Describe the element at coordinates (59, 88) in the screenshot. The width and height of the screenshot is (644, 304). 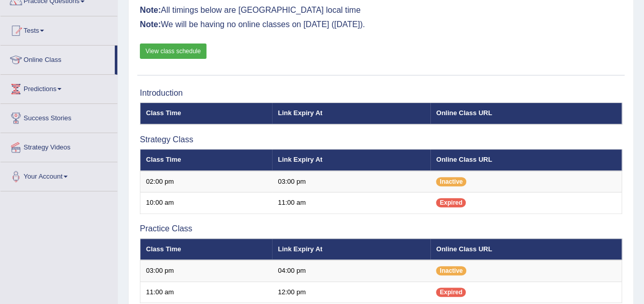
I see `a: Predictions` at that location.